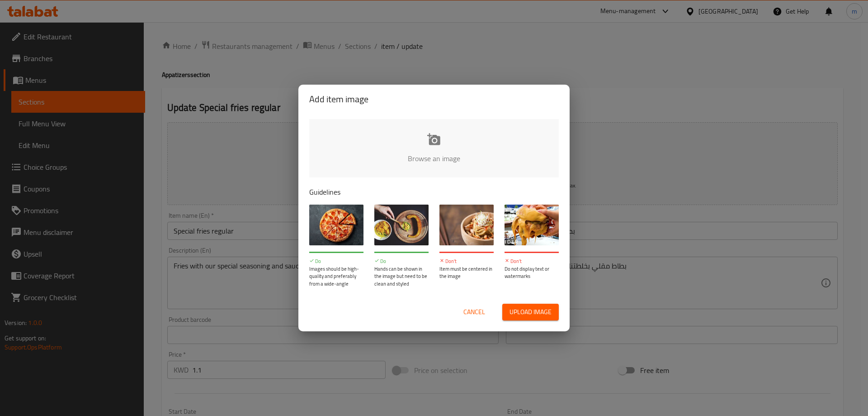 This screenshot has height=416, width=868. I want to click on img: guide-img-2@3x.jpg, so click(401, 225).